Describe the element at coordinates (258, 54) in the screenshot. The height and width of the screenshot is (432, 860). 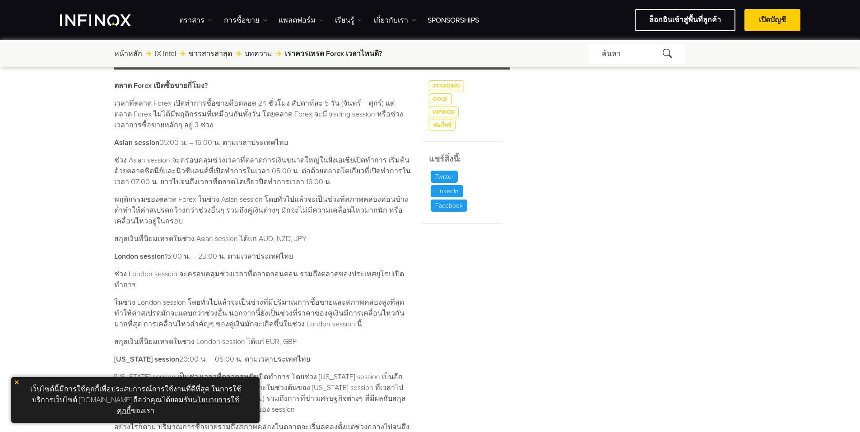
I see `a: บทความ` at that location.